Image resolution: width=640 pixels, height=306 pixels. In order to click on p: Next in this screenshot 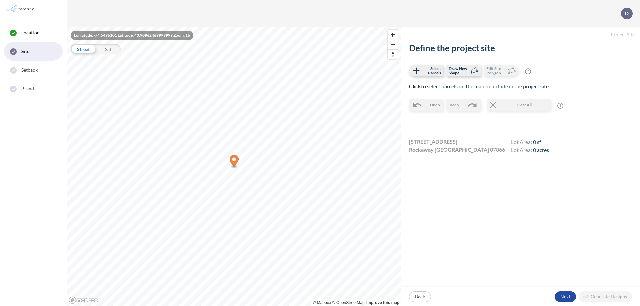, I will do `click(565, 297)`.